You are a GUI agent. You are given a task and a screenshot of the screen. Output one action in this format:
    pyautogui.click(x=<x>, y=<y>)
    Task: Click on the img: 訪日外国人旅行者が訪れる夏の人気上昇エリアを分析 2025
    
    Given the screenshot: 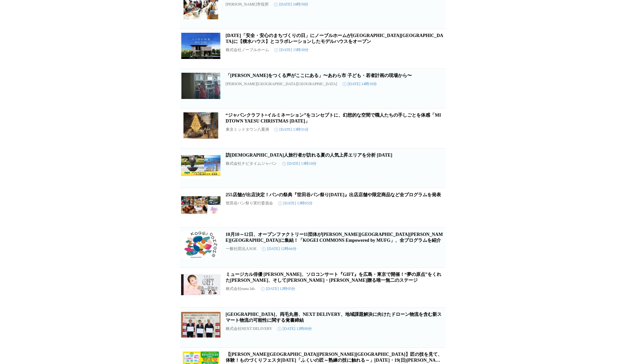 What is the action you would take?
    pyautogui.click(x=201, y=166)
    